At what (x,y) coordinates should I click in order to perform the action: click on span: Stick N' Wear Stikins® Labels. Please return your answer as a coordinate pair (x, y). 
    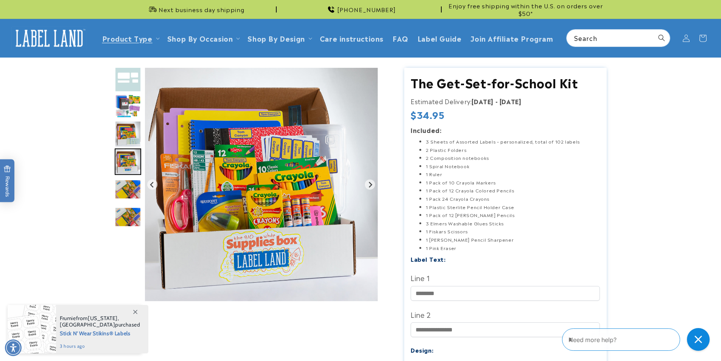
    Looking at the image, I should click on (100, 332).